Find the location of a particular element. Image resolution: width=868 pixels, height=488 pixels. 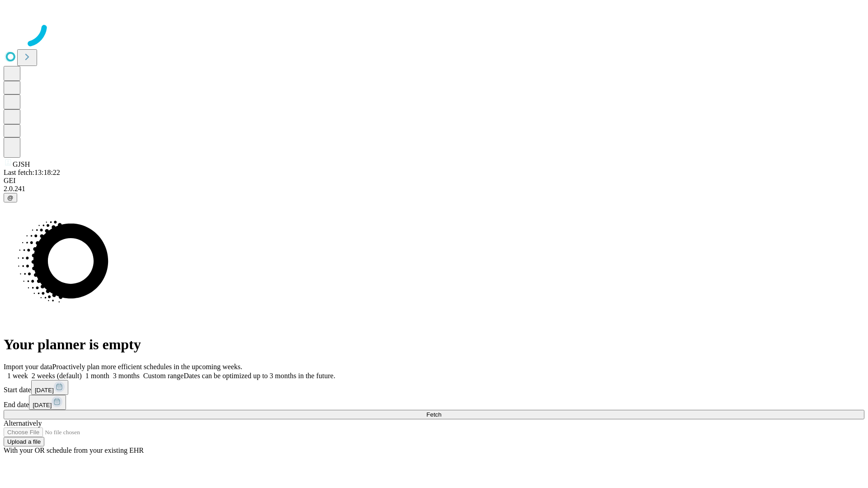

span: Last fetch: 13:18:22 is located at coordinates (32, 173).